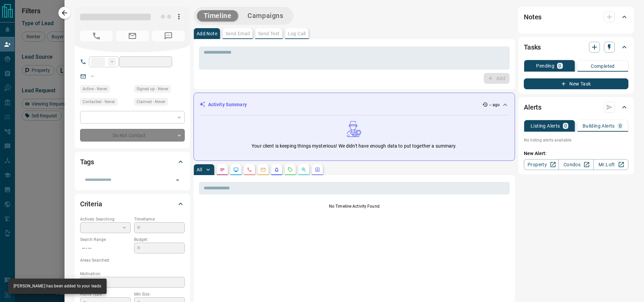 The height and width of the screenshot is (302, 644). I want to click on p: Actively Searching:, so click(105, 219).